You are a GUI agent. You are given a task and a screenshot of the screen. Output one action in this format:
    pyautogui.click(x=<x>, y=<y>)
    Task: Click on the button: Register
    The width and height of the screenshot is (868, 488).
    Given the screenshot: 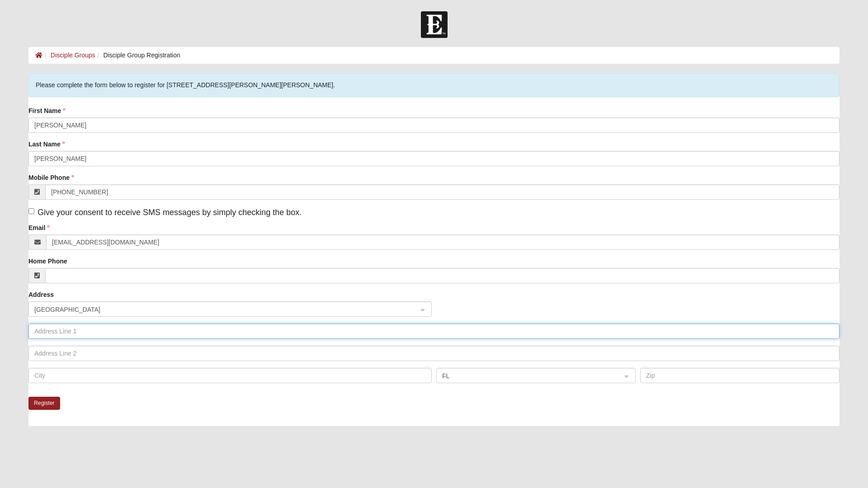 What is the action you would take?
    pyautogui.click(x=44, y=403)
    